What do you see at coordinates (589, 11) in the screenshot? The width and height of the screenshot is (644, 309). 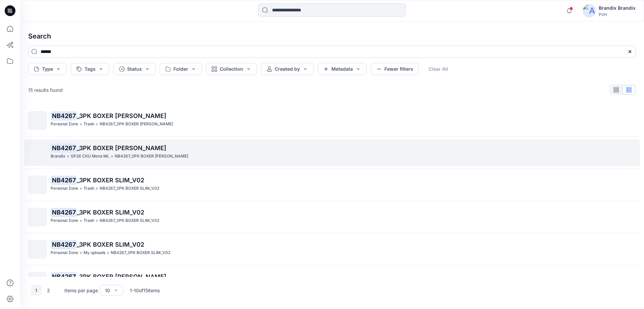 I see `img: avatar` at bounding box center [589, 11].